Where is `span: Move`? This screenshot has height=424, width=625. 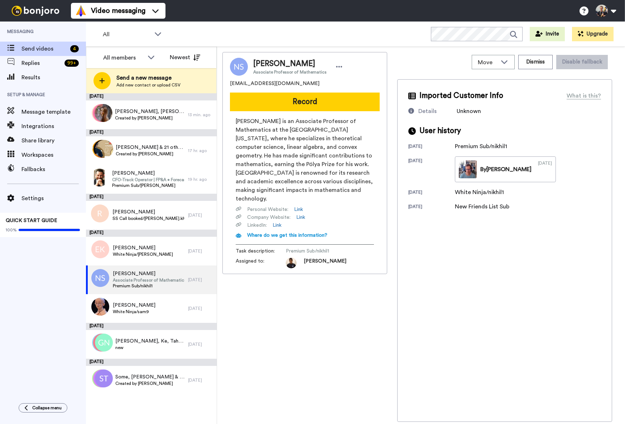 span: Move is located at coordinates (488, 62).